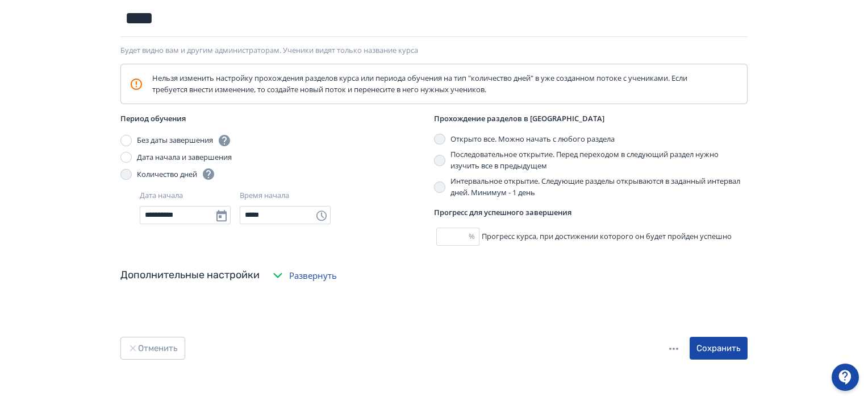 The width and height of the screenshot is (868, 400). I want to click on div: Будет видно вам и другим администраторам. Ученики видят только название курса, so click(434, 51).